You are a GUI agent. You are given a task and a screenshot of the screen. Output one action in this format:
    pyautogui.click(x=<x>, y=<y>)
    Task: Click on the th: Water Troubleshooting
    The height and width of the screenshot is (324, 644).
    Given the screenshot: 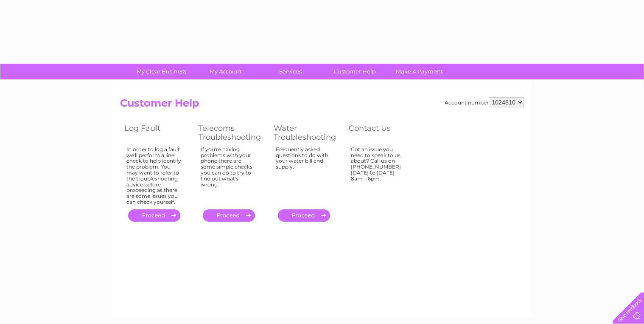 What is the action you would take?
    pyautogui.click(x=307, y=133)
    